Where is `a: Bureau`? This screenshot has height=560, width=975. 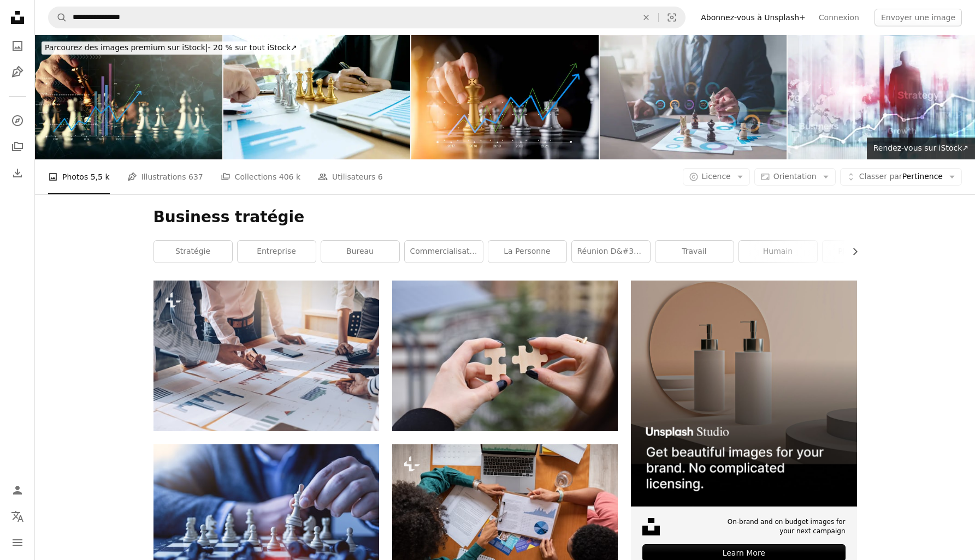
a: Bureau is located at coordinates (360, 251).